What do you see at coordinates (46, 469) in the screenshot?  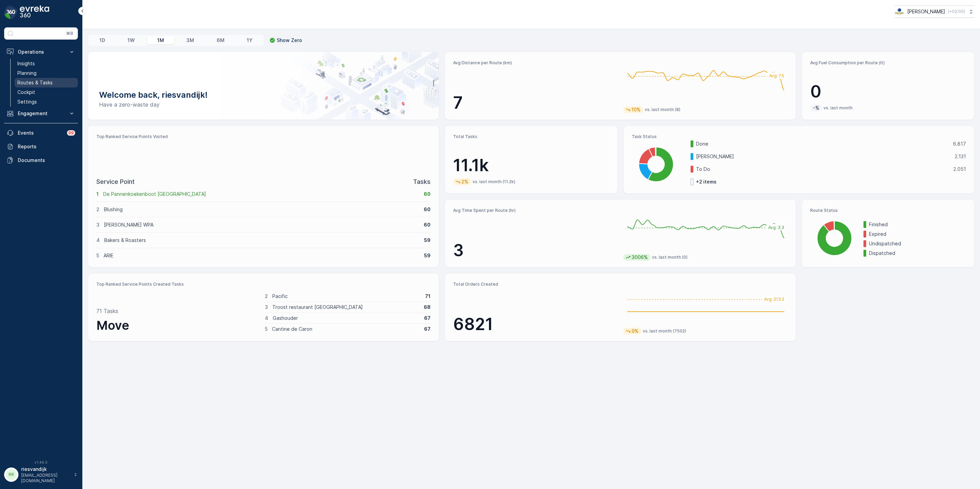 I see `p: riesvandijk` at bounding box center [46, 469].